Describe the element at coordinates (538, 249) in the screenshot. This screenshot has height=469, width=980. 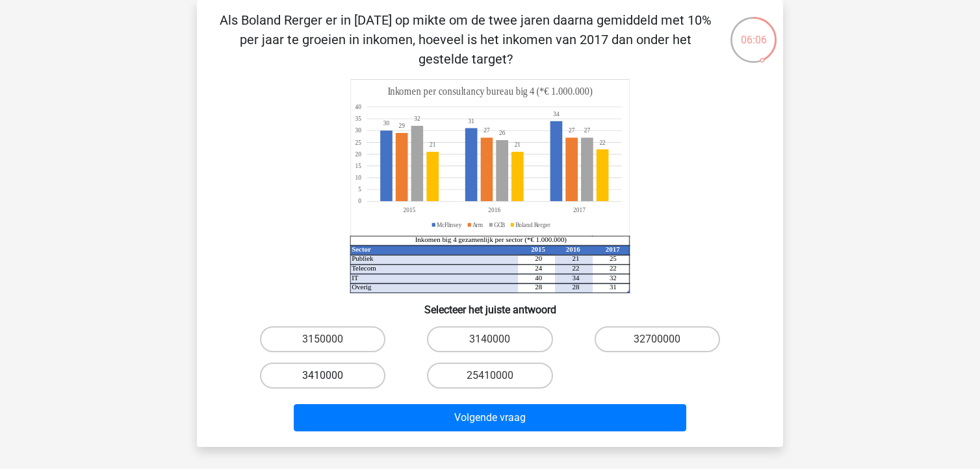
I see `tspan: 2015` at that location.